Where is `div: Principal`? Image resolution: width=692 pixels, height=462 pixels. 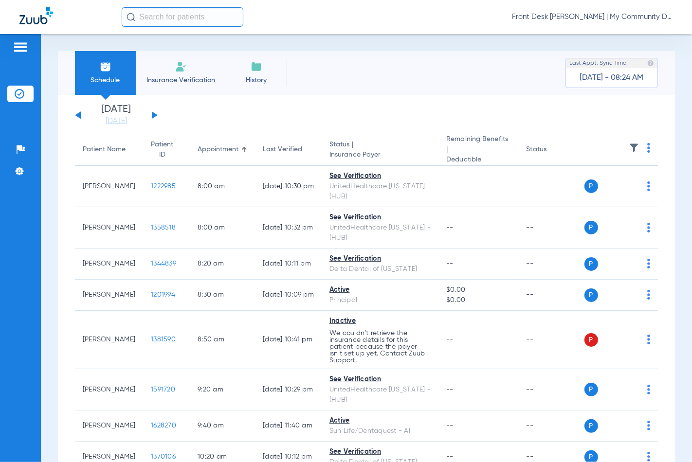 div: Principal is located at coordinates (380, 300).